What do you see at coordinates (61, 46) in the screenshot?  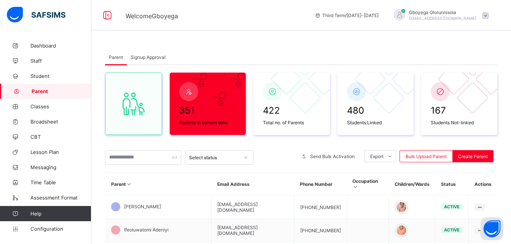 I see `span: Dashboard` at bounding box center [61, 46].